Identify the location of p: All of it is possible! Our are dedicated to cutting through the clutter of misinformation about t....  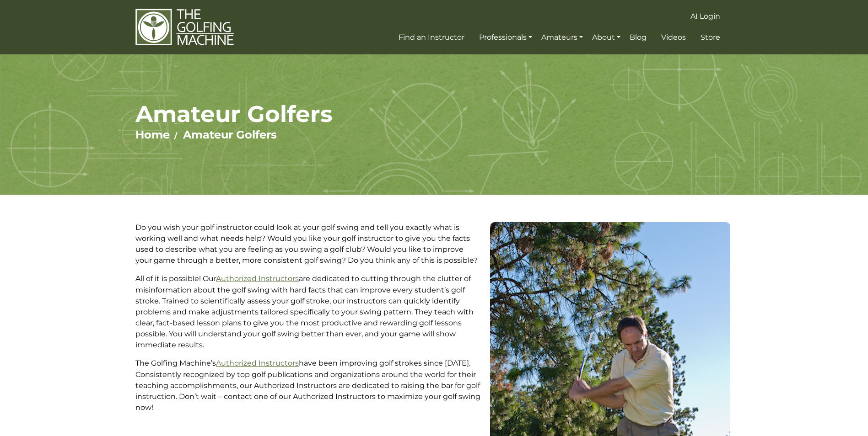
(308, 312).